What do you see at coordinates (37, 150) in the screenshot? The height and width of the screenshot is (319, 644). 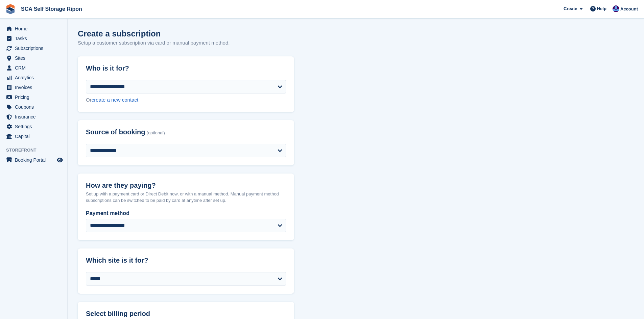 I see `span: Storefront` at bounding box center [37, 150].